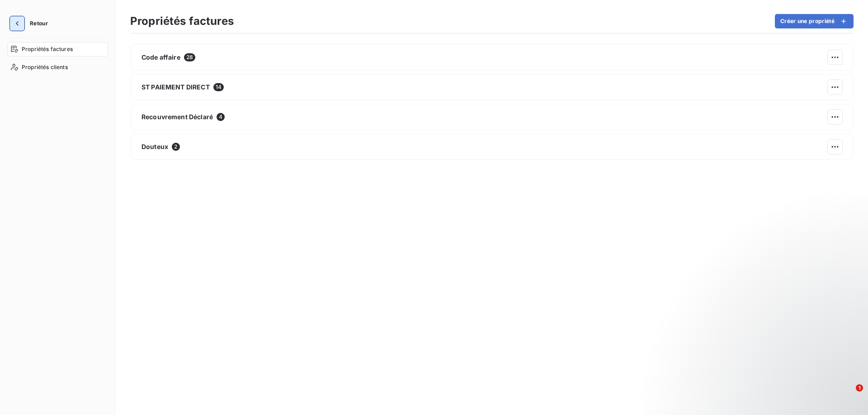 This screenshot has width=868, height=415. Describe the element at coordinates (47, 49) in the screenshot. I see `span: Propriétés factures` at that location.